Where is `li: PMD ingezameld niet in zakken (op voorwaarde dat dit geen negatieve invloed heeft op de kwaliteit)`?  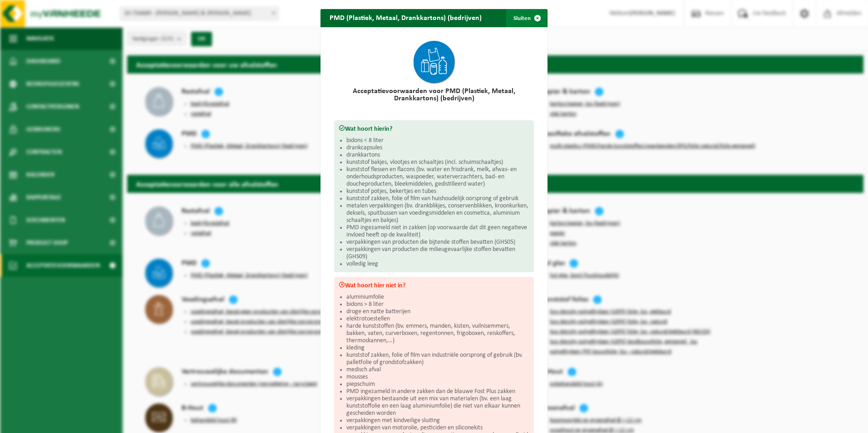
li: PMD ingezameld niet in zakken (op voorwaarde dat dit geen negatieve invloed heeft op de kwaliteit) is located at coordinates (438, 232).